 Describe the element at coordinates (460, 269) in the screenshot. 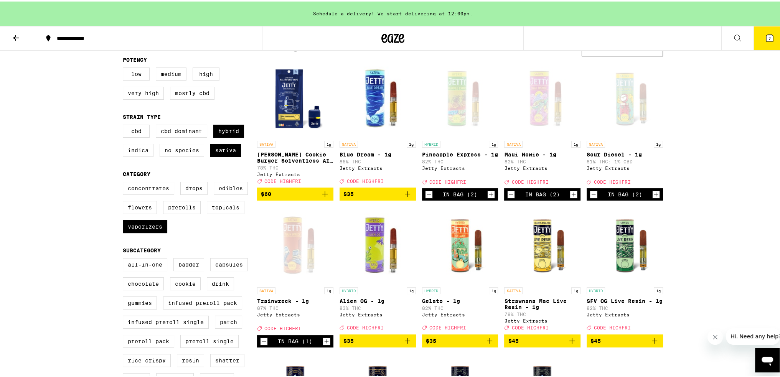

I see `a: Open page for Gelato - 1g from Jetty Extracts` at that location.